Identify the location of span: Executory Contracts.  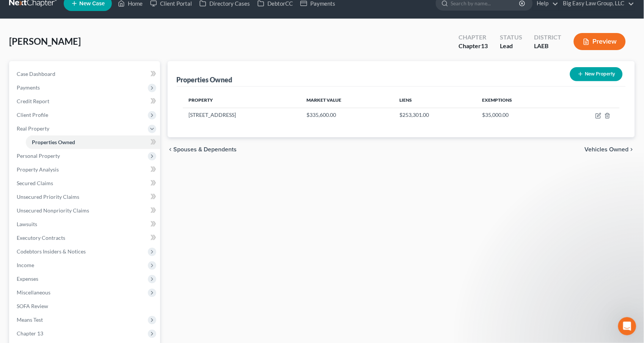
(41, 238).